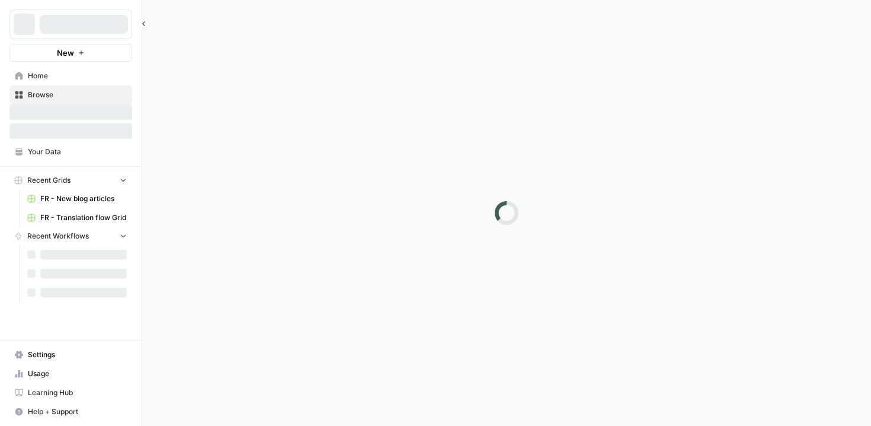  Describe the element at coordinates (71, 354) in the screenshot. I see `a: Settings` at that location.